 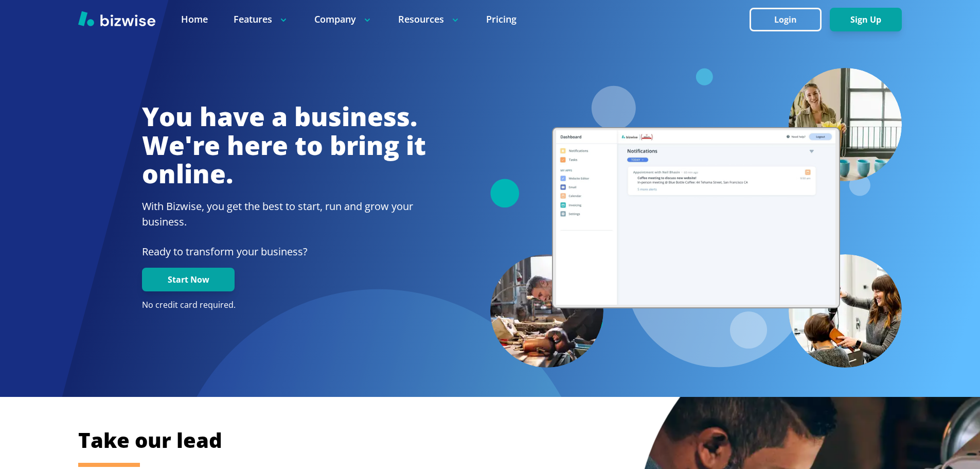 I want to click on h2: With Bizwise, you get the best to start, run and grow your business., so click(x=284, y=214).